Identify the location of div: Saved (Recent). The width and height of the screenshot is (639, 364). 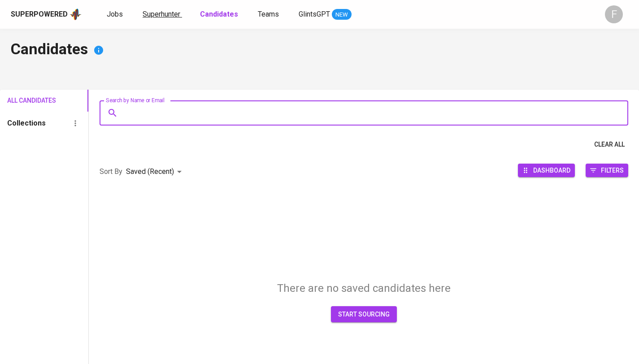
(155, 172).